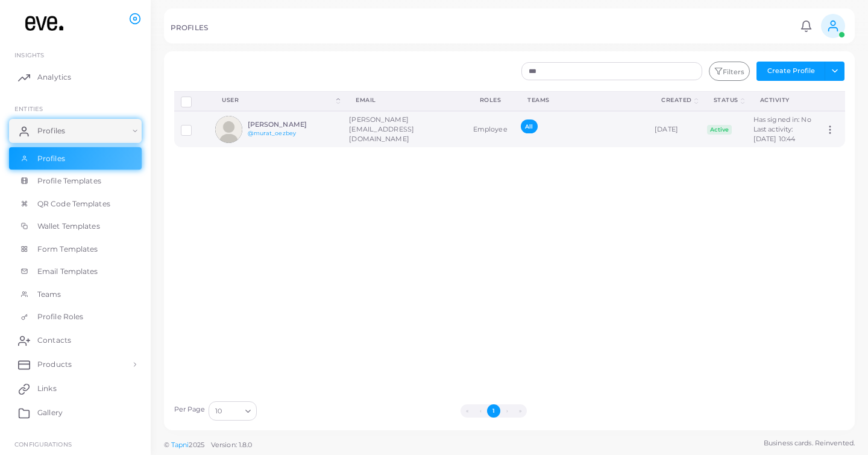 The width and height of the screenshot is (868, 455). What do you see at coordinates (272, 133) in the screenshot?
I see `a: @murat_oezbey` at bounding box center [272, 133].